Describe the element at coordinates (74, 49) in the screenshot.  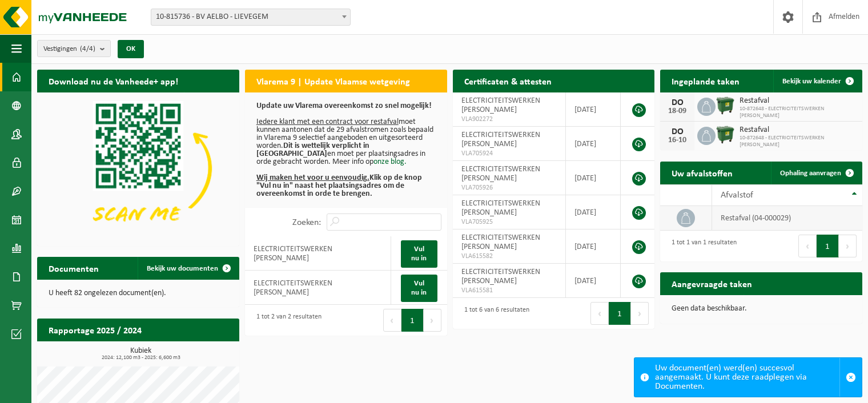
I see `button: Vestigingen(4/4)` at that location.